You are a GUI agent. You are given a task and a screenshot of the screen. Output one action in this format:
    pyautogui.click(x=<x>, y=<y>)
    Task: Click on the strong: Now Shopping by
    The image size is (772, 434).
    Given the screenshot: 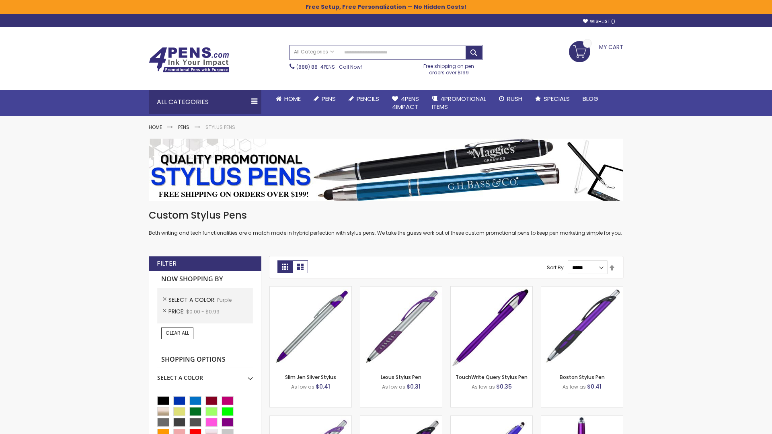 What is the action you would take?
    pyautogui.click(x=205, y=279)
    